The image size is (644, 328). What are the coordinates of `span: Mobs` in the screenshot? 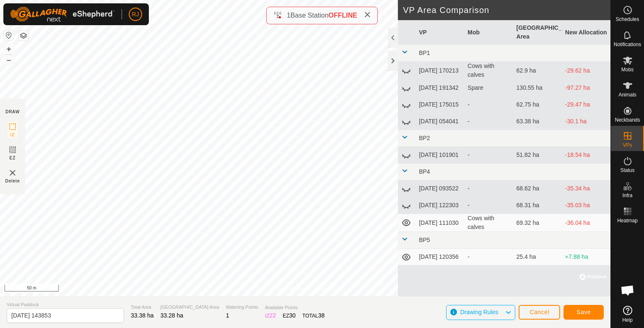 It's located at (627, 70).